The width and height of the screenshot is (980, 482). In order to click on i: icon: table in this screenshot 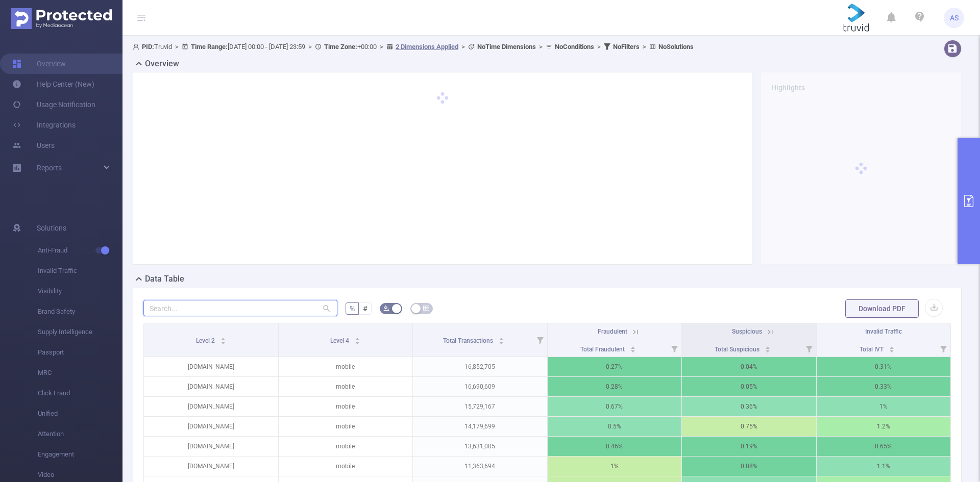, I will do `click(426, 308)`.